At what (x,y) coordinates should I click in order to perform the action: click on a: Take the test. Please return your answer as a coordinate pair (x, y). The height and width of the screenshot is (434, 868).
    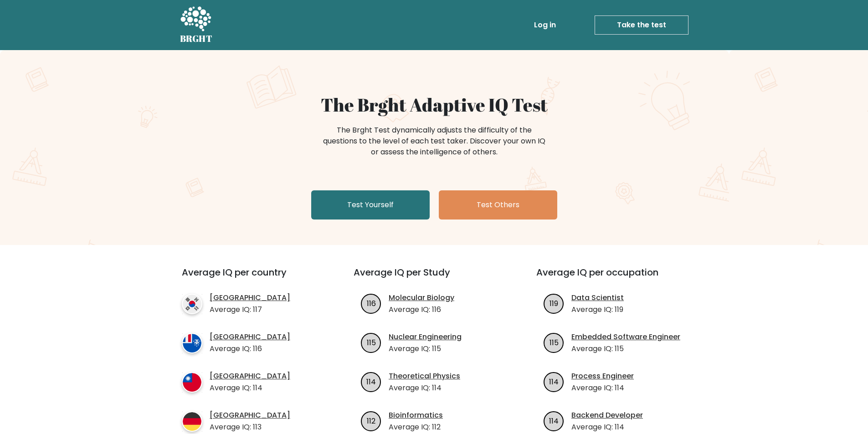
    Looking at the image, I should click on (641, 26).